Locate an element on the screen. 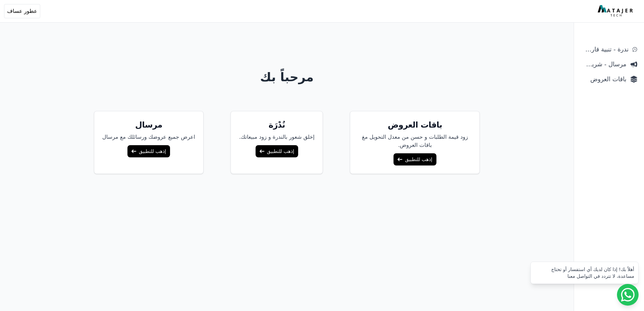  p: اعرض جميع عروضك ورسائلك مع مرسال is located at coordinates (149, 137).